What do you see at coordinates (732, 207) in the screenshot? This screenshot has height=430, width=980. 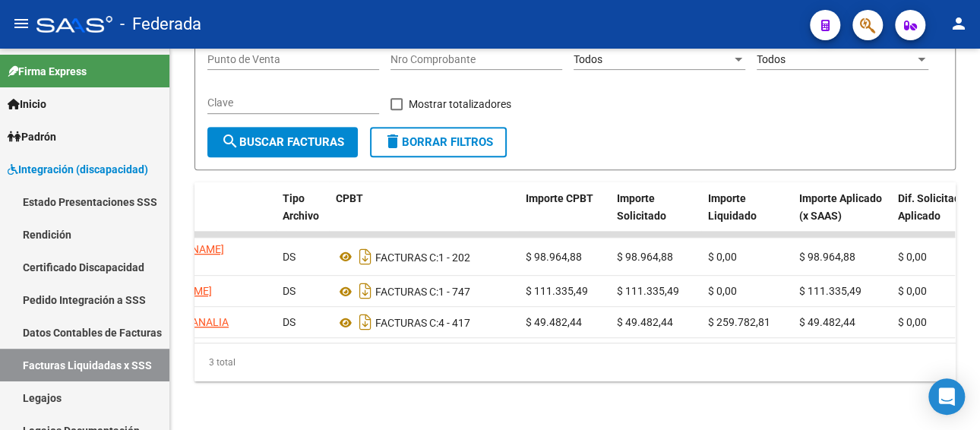 I see `span: Importe Liquidado` at bounding box center [732, 207].